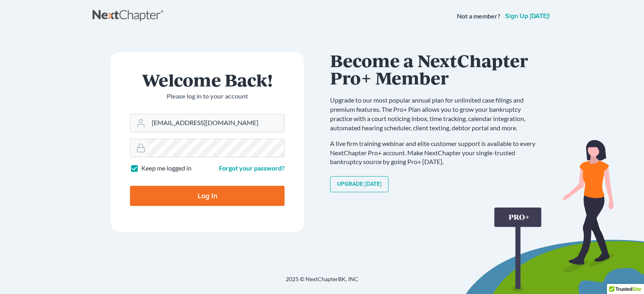  Describe the element at coordinates (207, 196) in the screenshot. I see `input: Log In` at that location.